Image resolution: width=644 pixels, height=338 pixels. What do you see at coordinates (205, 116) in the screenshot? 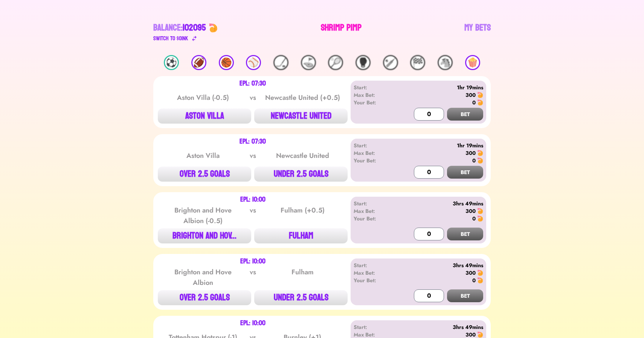
I see `button: ASTON VILLA` at bounding box center [205, 116].